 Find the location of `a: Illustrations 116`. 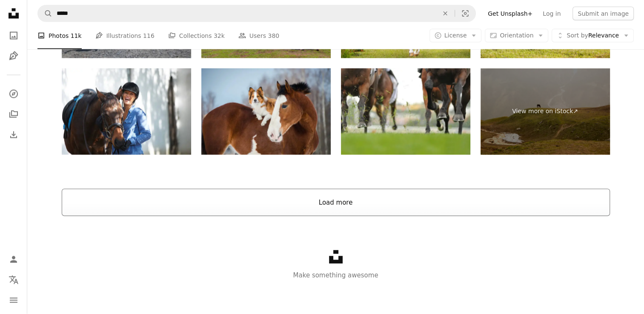

a: Illustrations 116 is located at coordinates (125, 36).